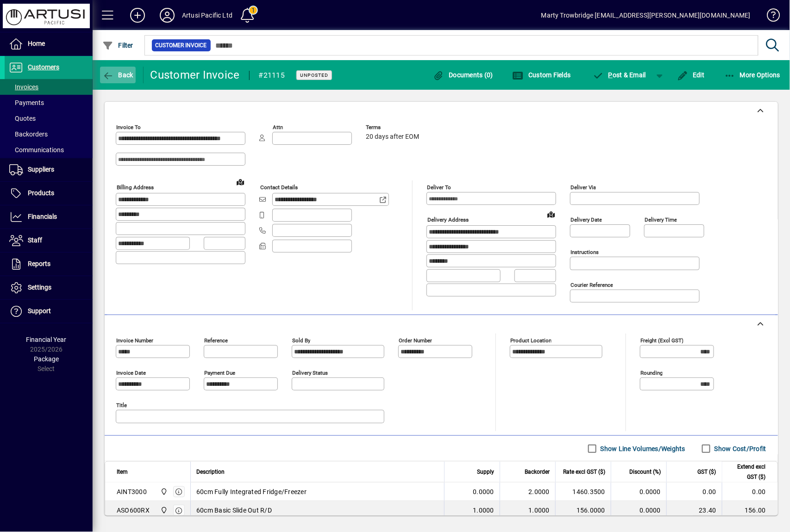 The height and width of the screenshot is (532, 790). I want to click on mat-label: Reference, so click(216, 341).